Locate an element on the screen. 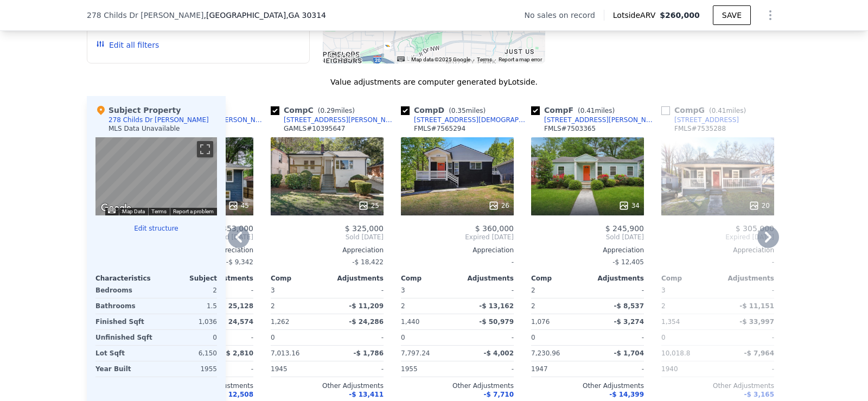  div: 1945 is located at coordinates (298, 369).